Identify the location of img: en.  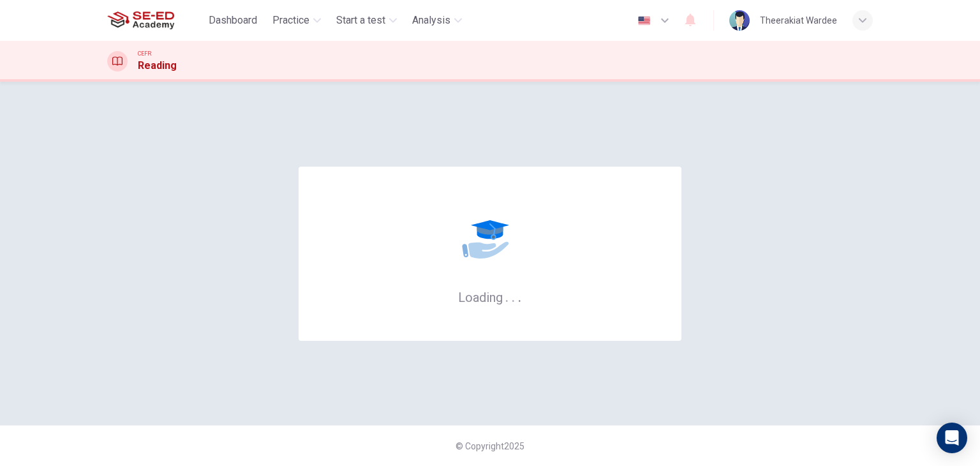
(644, 20).